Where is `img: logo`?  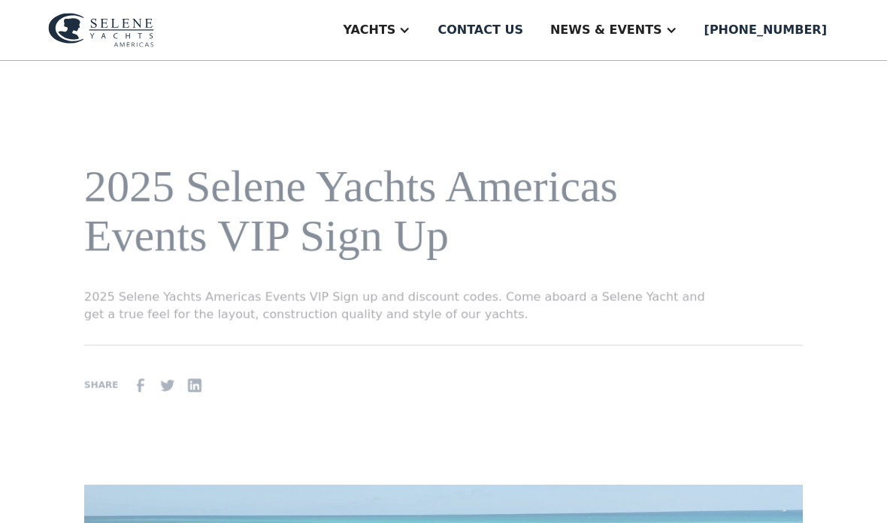
img: logo is located at coordinates (101, 30).